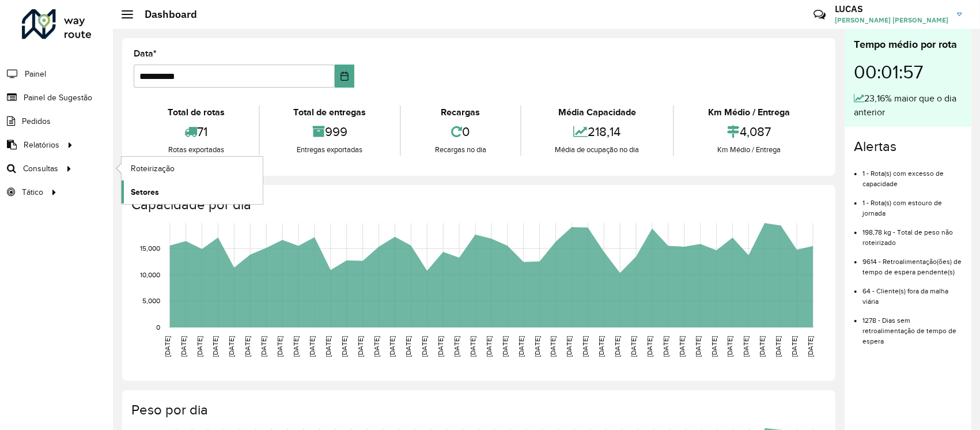 Image resolution: width=980 pixels, height=430 pixels. Describe the element at coordinates (460, 150) in the screenshot. I see `div: Recargas no dia` at that location.